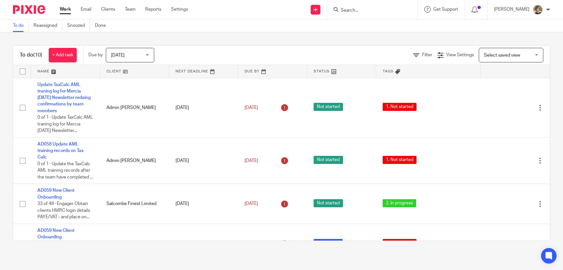 The width and height of the screenshot is (563, 270). Describe the element at coordinates (388, 71) in the screenshot. I see `span: Tags` at that location.